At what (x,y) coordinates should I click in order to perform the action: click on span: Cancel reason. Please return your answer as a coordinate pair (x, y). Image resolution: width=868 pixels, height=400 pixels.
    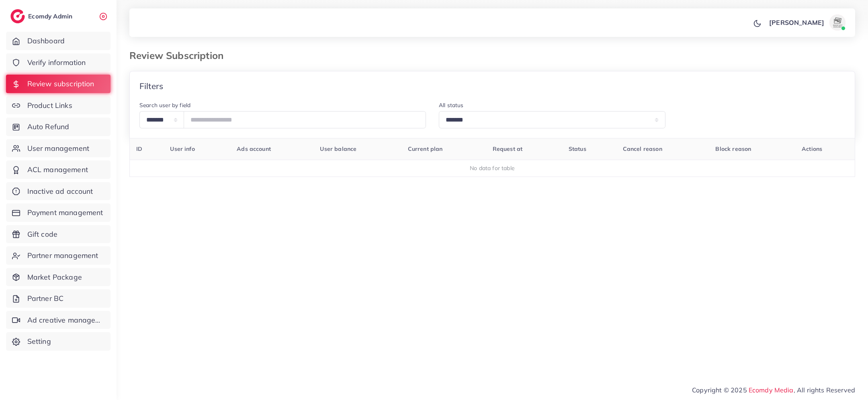
    Looking at the image, I should click on (642, 149).